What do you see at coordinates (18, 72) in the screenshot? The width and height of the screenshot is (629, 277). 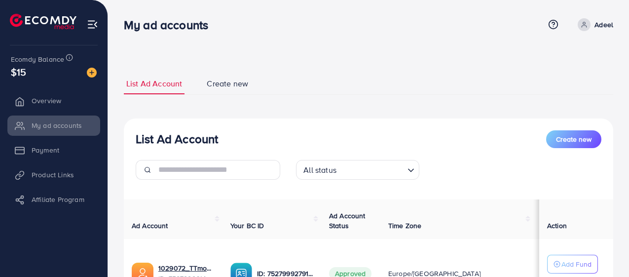 I see `span: $15` at bounding box center [18, 72].